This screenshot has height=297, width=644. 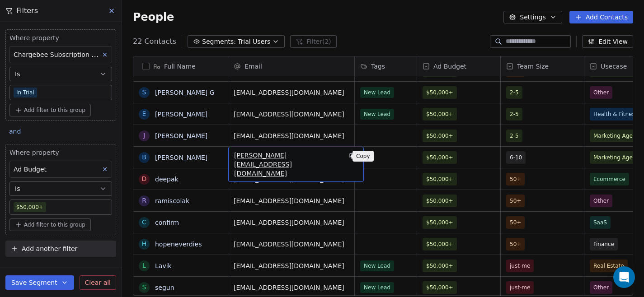 I want to click on span: SaaS, so click(x=600, y=222).